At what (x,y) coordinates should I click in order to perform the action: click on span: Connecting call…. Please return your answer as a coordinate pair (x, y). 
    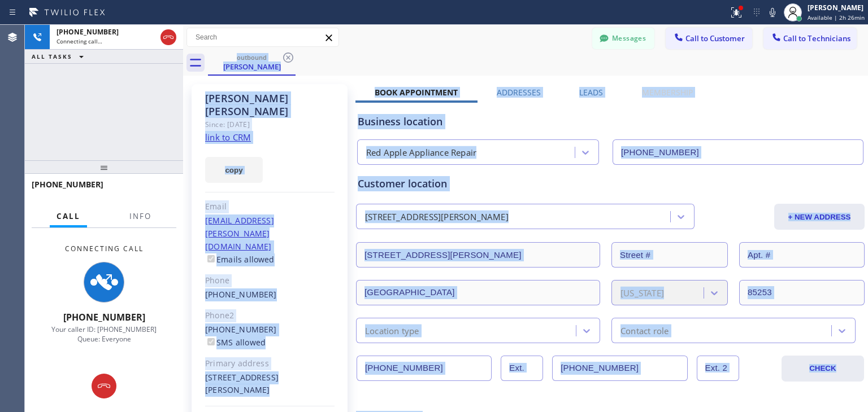
    Looking at the image, I should click on (79, 41).